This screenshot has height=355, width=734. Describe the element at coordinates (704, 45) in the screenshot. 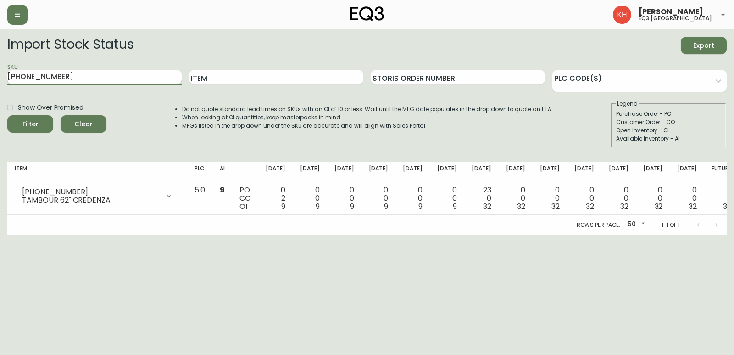

I see `span: Export` at that location.